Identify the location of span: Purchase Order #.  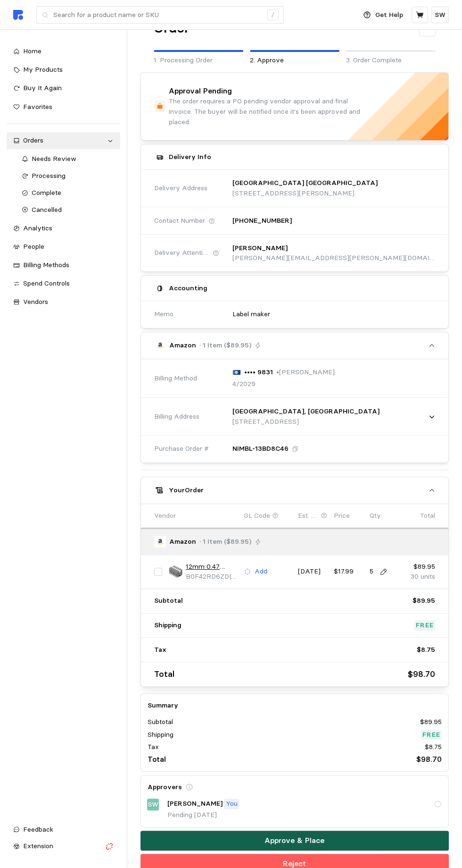
(181, 449).